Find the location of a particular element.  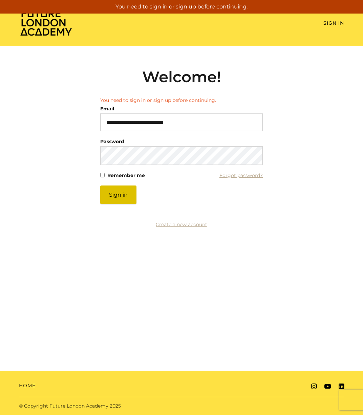

a: Sign In is located at coordinates (334, 23).